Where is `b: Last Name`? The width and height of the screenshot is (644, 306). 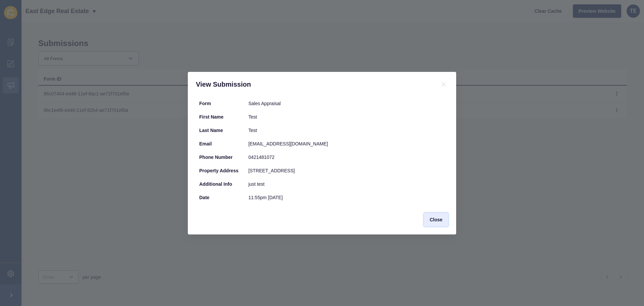
b: Last Name is located at coordinates (211, 130).